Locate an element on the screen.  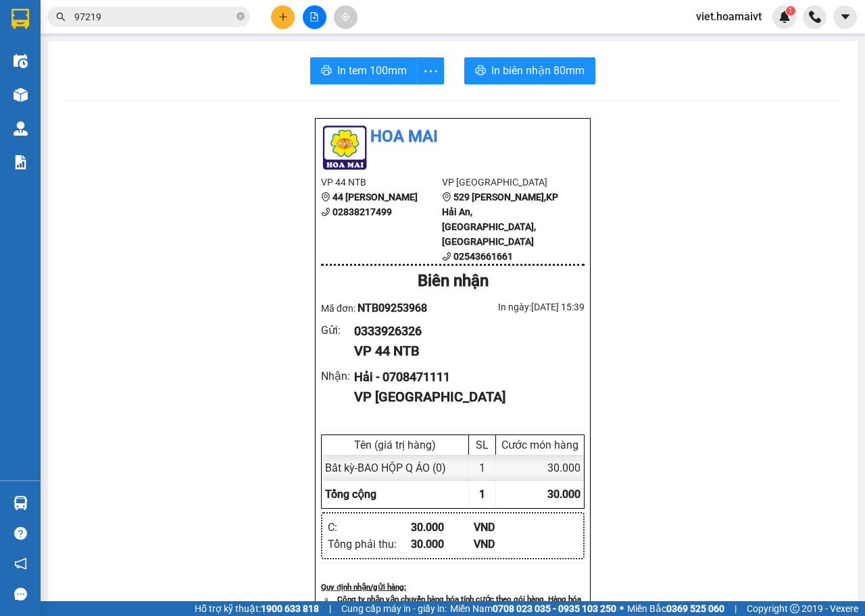
strong: 0708 023 035 - 0935 103 250 is located at coordinates (554, 608).